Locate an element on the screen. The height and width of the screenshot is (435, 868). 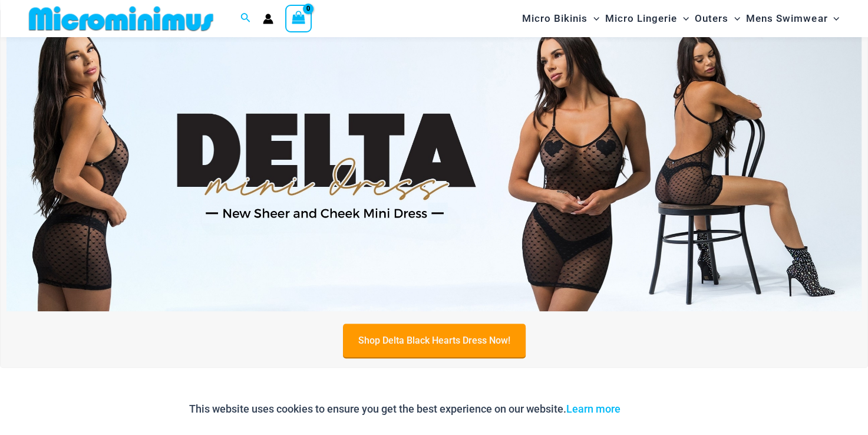
p: This website uses cookies to ensure you get the best experience on our website. is located at coordinates (405, 409).